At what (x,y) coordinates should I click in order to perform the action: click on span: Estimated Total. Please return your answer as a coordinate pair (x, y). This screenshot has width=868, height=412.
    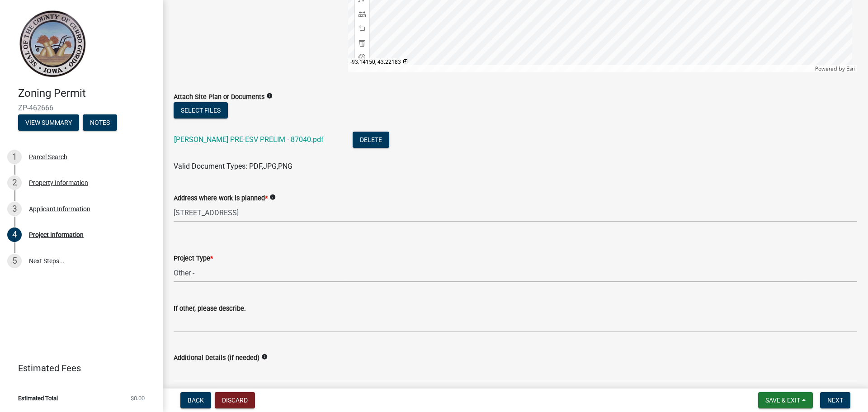
    Looking at the image, I should click on (38, 398).